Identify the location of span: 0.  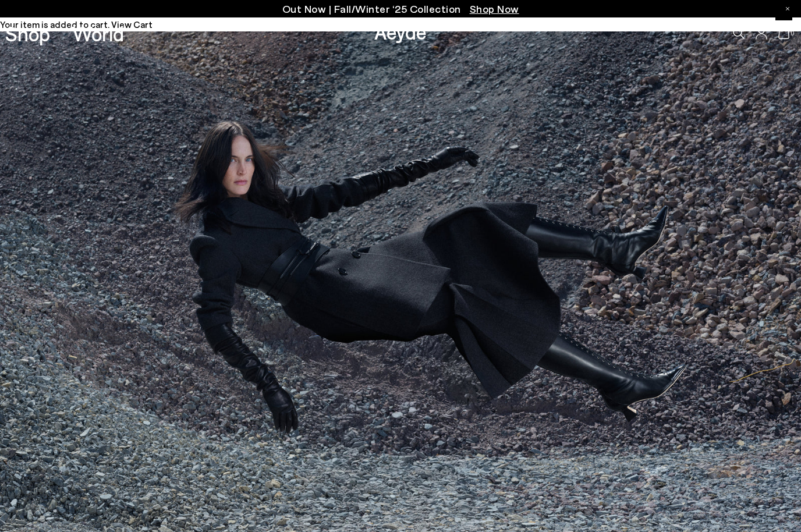
(792, 33).